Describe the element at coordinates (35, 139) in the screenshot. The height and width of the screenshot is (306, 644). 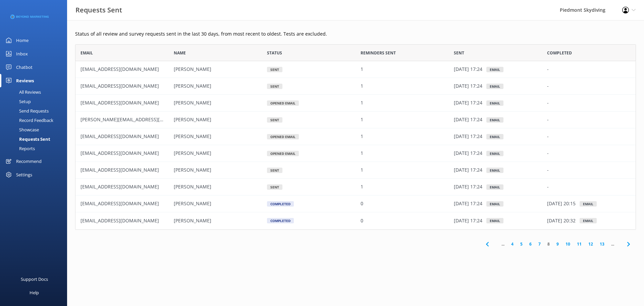
I see `a: Requests Sent` at that location.